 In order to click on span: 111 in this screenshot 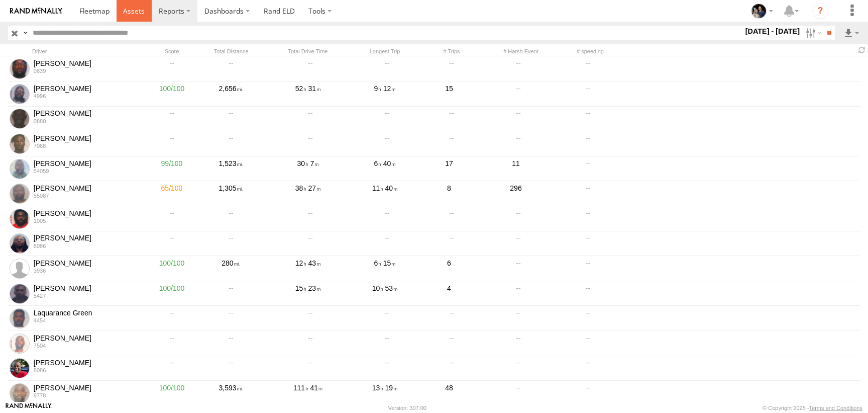, I will do `click(301, 388)`.